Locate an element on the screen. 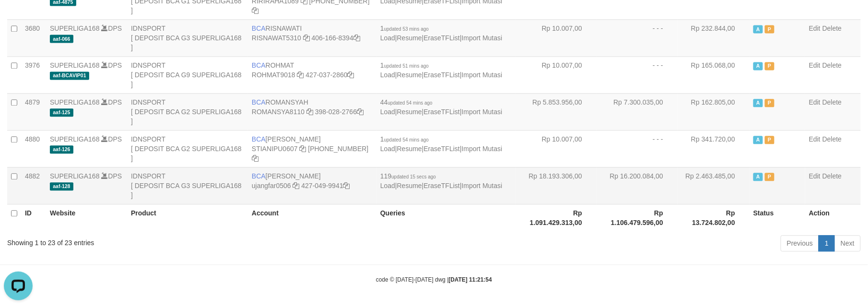 The height and width of the screenshot is (308, 868). td: 4879 is located at coordinates (33, 111).